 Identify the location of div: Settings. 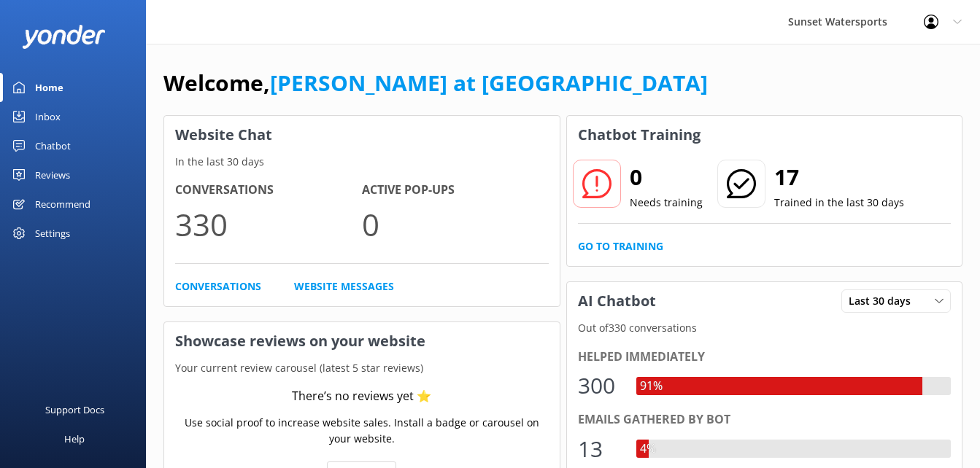
(53, 234).